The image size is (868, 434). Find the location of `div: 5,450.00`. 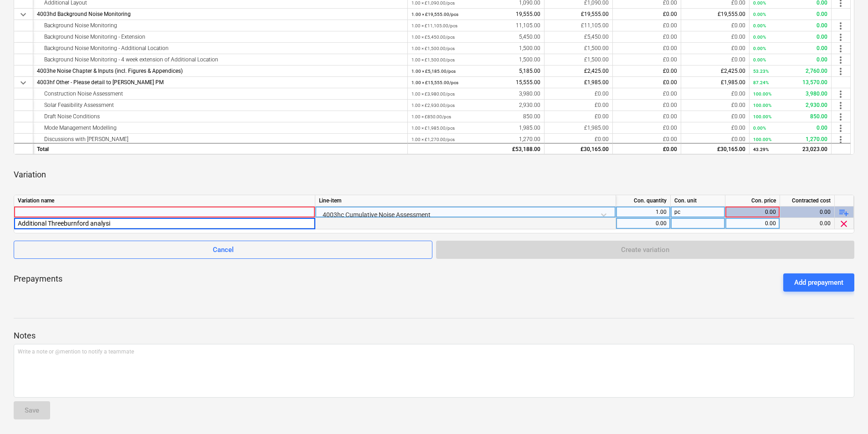

div: 5,450.00 is located at coordinates (475, 37).